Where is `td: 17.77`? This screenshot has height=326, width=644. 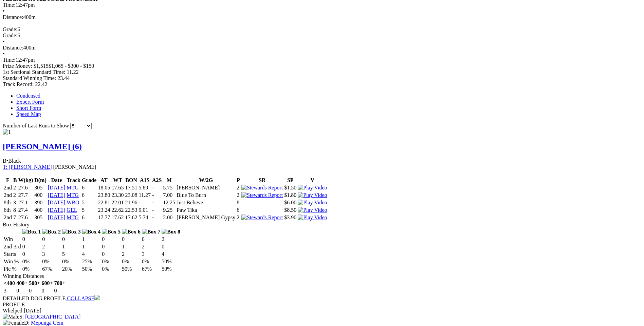 td: 17.77 is located at coordinates (104, 218).